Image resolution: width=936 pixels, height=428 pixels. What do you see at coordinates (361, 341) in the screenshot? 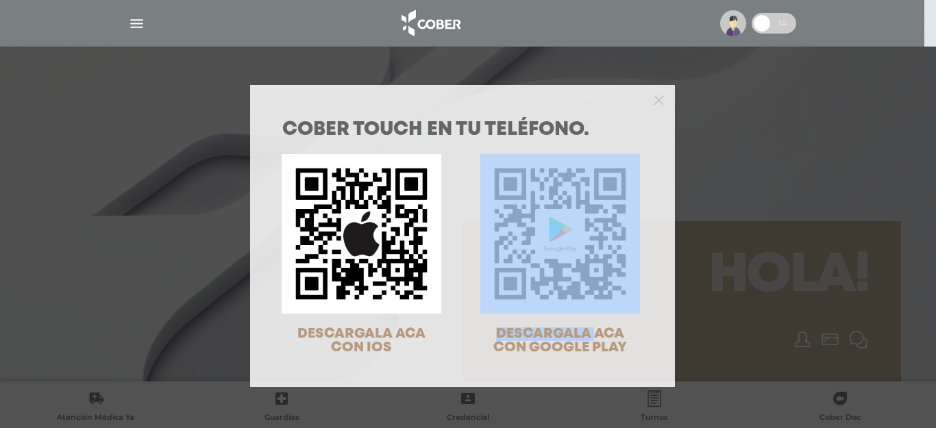
I see `span: DESCARGALA ACA CON IOS` at bounding box center [361, 341].